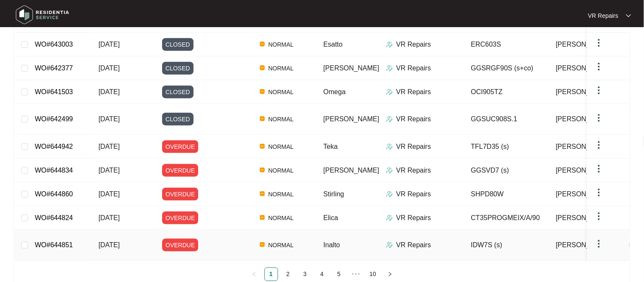 This screenshot has width=644, height=282. What do you see at coordinates (335, 92) in the screenshot?
I see `span: Omega` at bounding box center [335, 92].